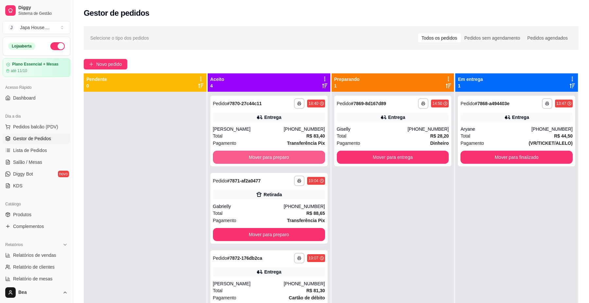 The width and height of the screenshot is (589, 303). I want to click on strong: R$ 28,20, so click(440, 136).